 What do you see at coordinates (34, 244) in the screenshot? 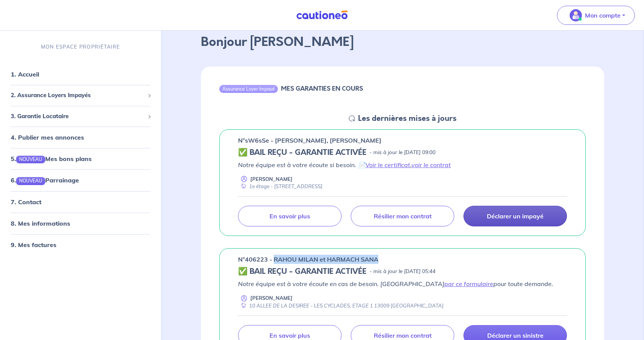
I see `a: 9. Mes factures` at bounding box center [34, 244].